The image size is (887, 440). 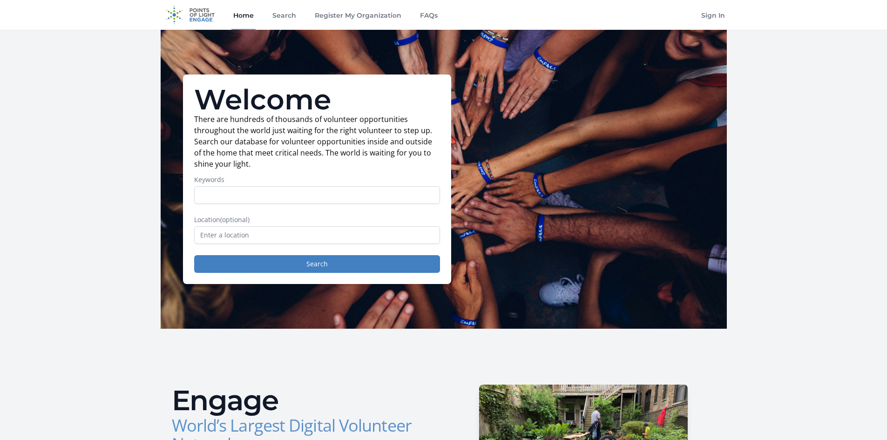 I want to click on h2: Engage, so click(x=304, y=401).